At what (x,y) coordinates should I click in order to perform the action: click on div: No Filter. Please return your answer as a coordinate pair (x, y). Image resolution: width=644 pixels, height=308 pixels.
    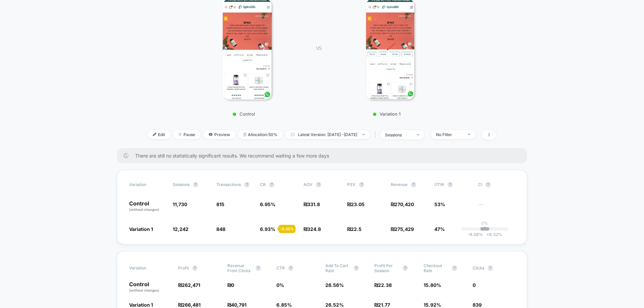
    Looking at the image, I should click on (450, 134).